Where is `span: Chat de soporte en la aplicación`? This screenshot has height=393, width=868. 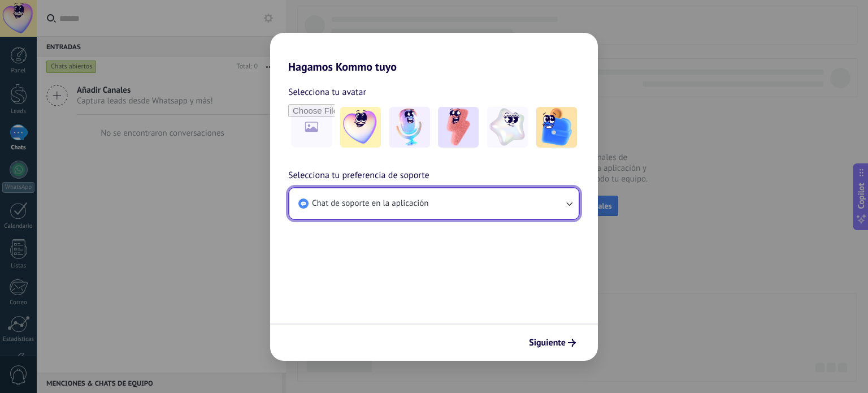
span: Chat de soporte en la aplicación is located at coordinates (370, 203).